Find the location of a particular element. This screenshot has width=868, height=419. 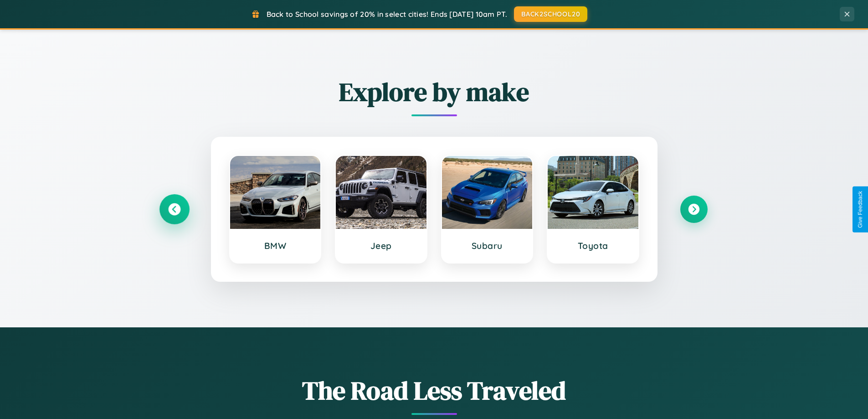

h3: BMW is located at coordinates (275, 245).